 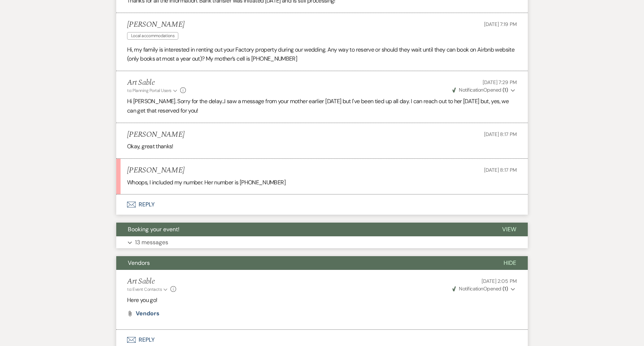 I want to click on span: to: Planning Portal Users, so click(x=149, y=91).